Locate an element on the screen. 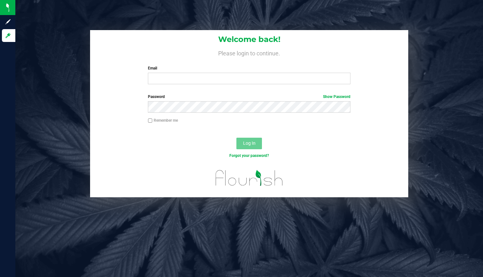 Image resolution: width=483 pixels, height=277 pixels. h1: Welcome back! is located at coordinates (249, 39).